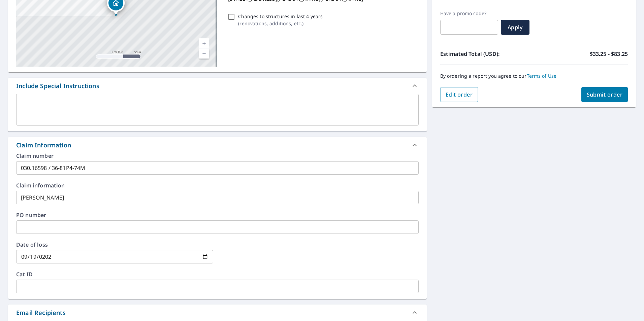 The image size is (644, 321). What do you see at coordinates (218, 156) in the screenshot?
I see `label: Claim number` at bounding box center [218, 156].